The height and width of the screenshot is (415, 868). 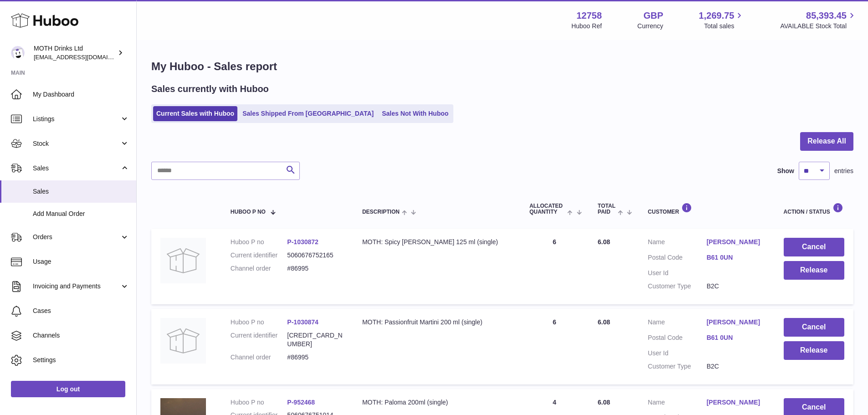 I want to click on span: Invoicing and Payments, so click(x=76, y=286).